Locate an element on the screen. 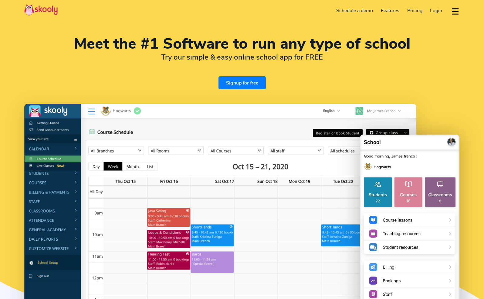 This screenshot has width=484, height=299. button: dropdown menu is located at coordinates (455, 11).